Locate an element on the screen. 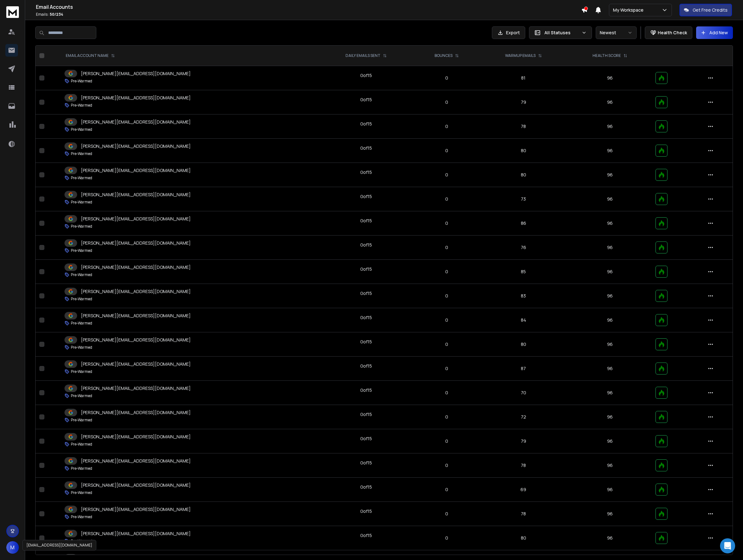 The height and width of the screenshot is (560, 743). td: 69 is located at coordinates (523, 489).